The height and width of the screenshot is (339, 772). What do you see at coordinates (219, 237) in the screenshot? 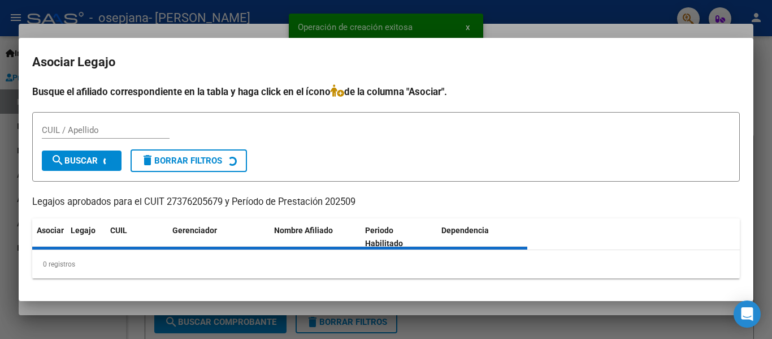
I see `datatable-header-cell: Gerenciador` at bounding box center [219, 237].